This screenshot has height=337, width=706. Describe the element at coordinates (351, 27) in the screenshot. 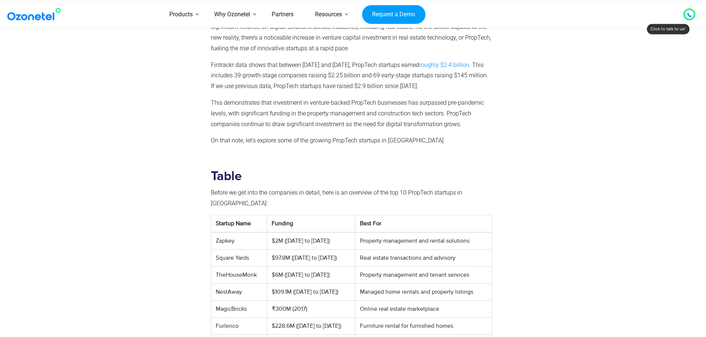

I see `span: , and account for 13% of the country’s GDP by 2025. This surge is propelled by the widespread ado...` at that location.